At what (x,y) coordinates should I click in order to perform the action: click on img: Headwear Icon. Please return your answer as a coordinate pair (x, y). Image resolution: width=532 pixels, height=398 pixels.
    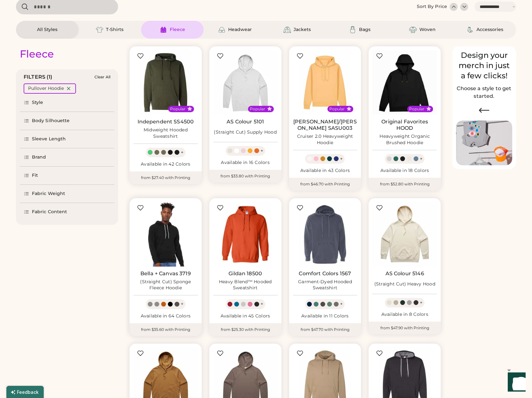
    Looking at the image, I should click on (222, 30).